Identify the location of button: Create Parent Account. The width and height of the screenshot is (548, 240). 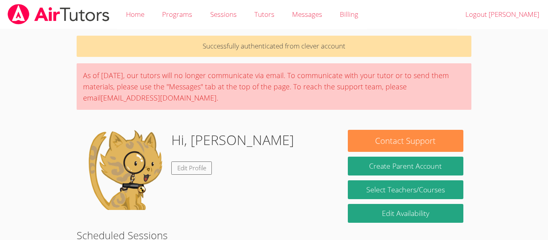
(406, 166).